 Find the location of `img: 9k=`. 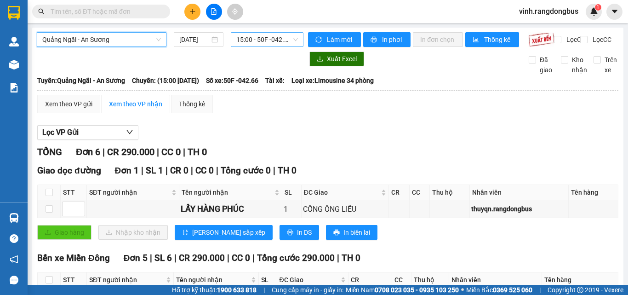

img: 9k= is located at coordinates (541, 40).